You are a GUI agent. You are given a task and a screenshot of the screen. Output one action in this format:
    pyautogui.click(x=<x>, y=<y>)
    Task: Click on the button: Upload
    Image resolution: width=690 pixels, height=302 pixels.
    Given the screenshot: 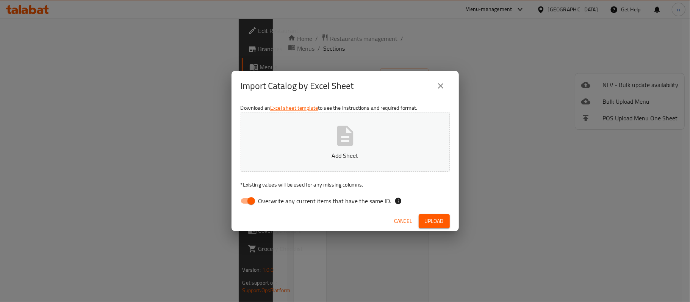 What is the action you would take?
    pyautogui.click(x=434, y=221)
    